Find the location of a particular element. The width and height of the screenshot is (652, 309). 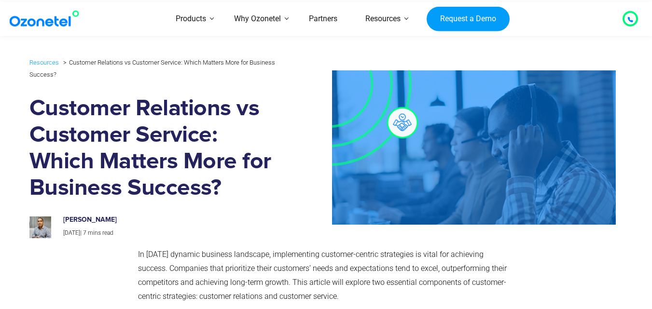

a: Request a Demo is located at coordinates (468, 19).